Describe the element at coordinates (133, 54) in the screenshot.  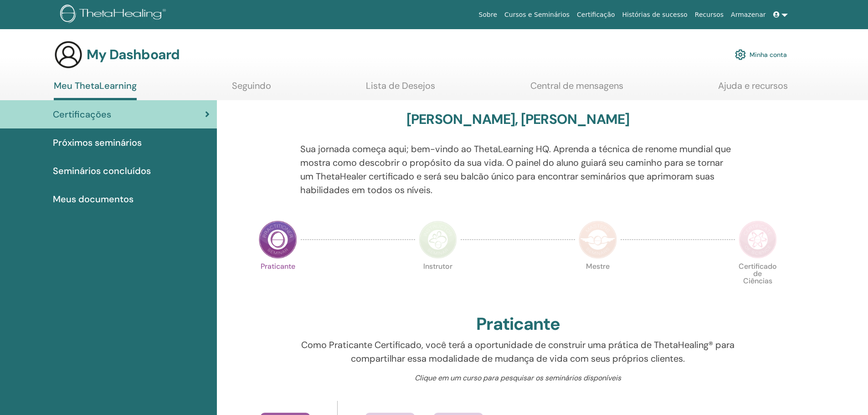
I see `h3: My Dashboard` at that location.